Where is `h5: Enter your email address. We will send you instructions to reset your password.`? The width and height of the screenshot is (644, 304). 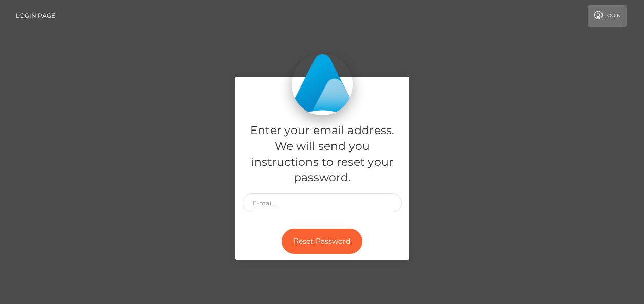
h5: Enter your email address. We will send you instructions to reset your password. is located at coordinates (322, 154).